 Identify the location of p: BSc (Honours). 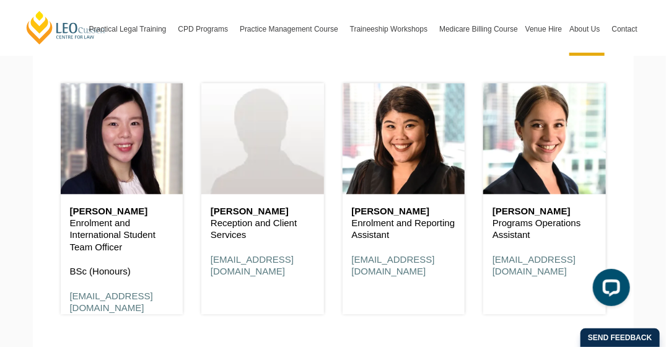
(122, 271).